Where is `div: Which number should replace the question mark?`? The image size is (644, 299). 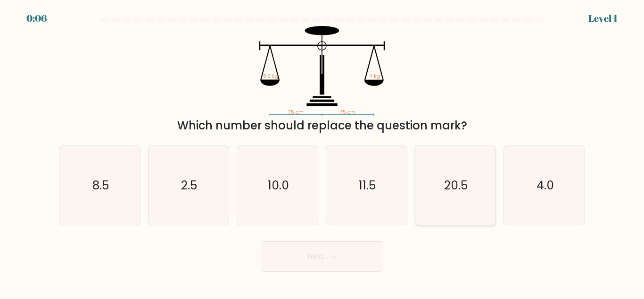
div: Which number should replace the question mark? is located at coordinates (322, 125).